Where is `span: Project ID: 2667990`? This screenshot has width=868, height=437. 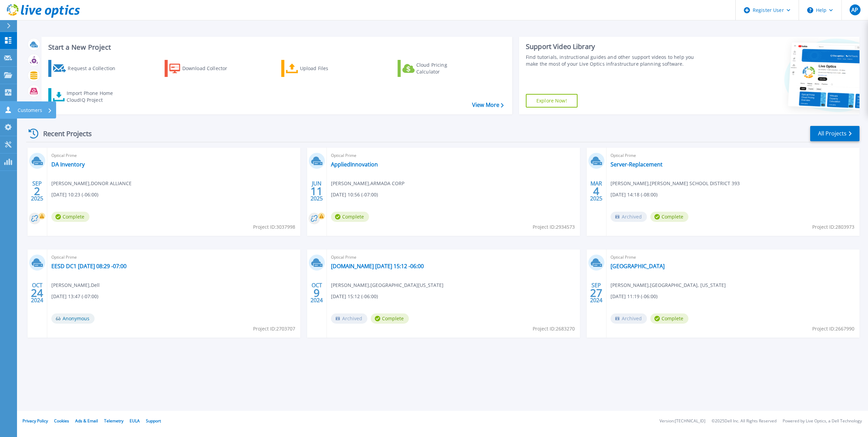 span: Project ID: 2667990 is located at coordinates (833, 329).